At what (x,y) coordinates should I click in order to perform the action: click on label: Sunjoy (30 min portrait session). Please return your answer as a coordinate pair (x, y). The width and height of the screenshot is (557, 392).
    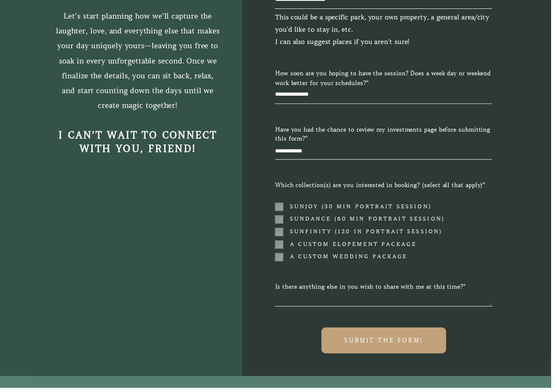
    Looking at the image, I should click on (362, 209).